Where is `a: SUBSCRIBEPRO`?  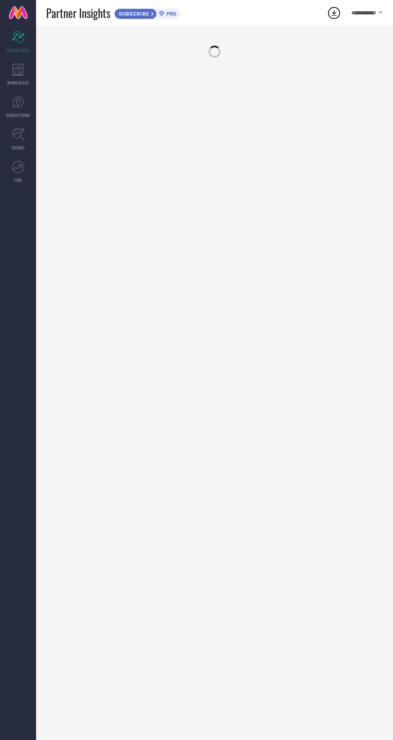 a: SUBSCRIBEPRO is located at coordinates (147, 13).